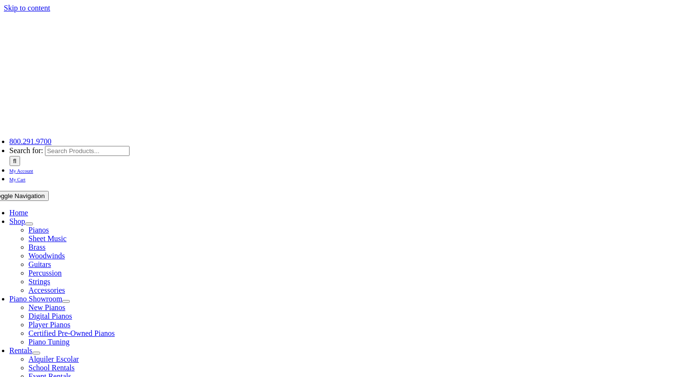  Describe the element at coordinates (40, 264) in the screenshot. I see `span: Guitars` at that location.